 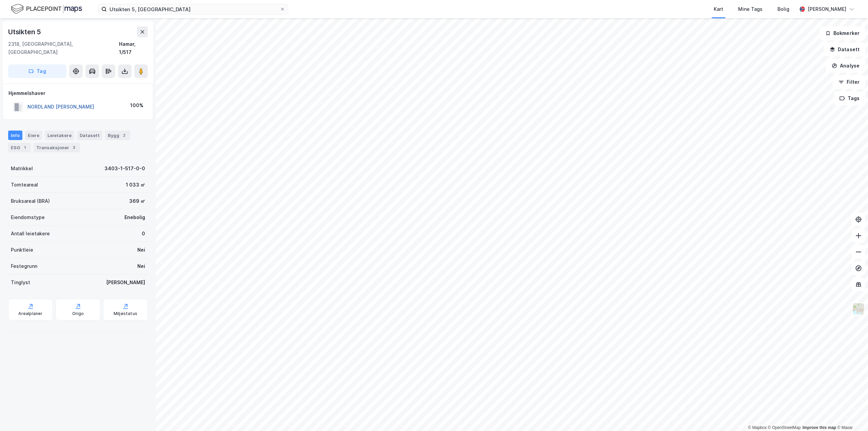 What do you see at coordinates (74, 147) in the screenshot?
I see `div: 3` at bounding box center [74, 147].